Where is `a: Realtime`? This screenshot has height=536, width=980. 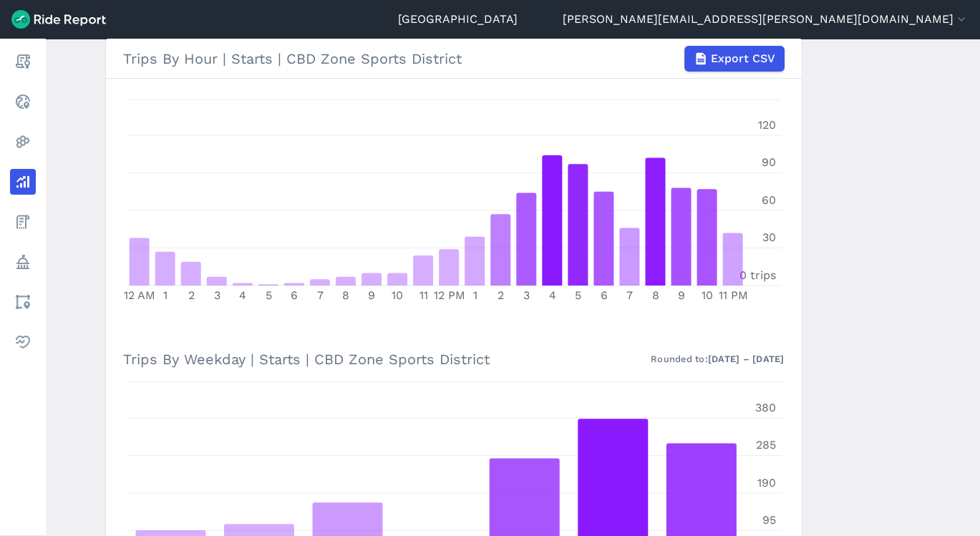
a: Realtime is located at coordinates (23, 101).